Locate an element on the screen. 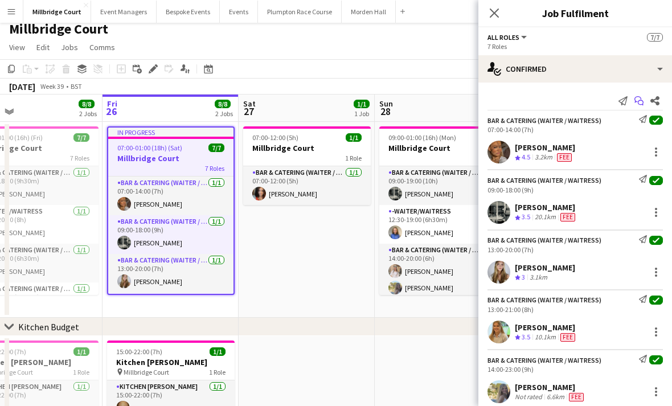 The height and width of the screenshot is (406, 672). span: 4.5 is located at coordinates (525, 157).